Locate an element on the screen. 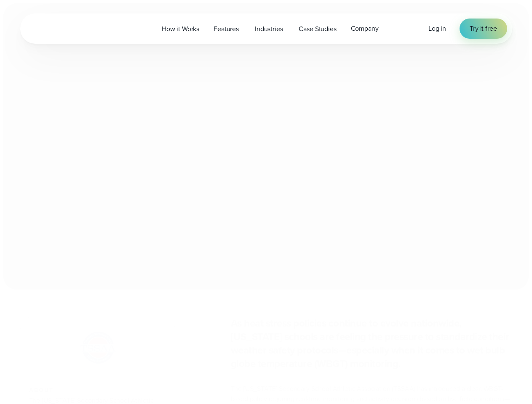 The height and width of the screenshot is (404, 532). span: Log in is located at coordinates (437, 28).